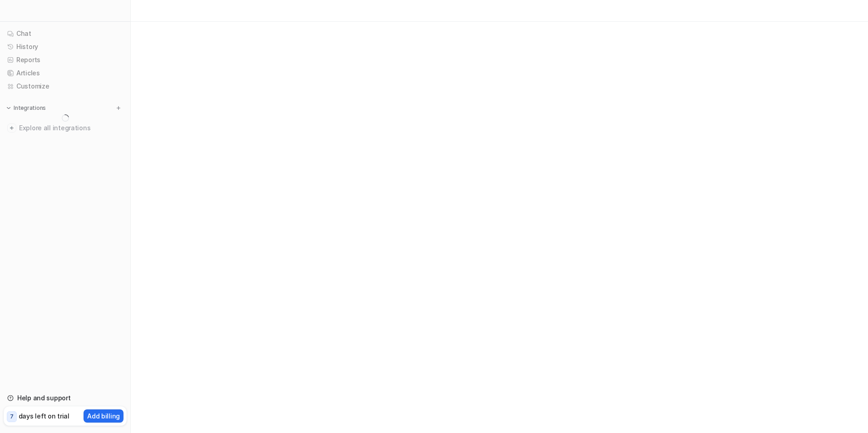 Image resolution: width=868 pixels, height=433 pixels. I want to click on p: Integrations, so click(30, 108).